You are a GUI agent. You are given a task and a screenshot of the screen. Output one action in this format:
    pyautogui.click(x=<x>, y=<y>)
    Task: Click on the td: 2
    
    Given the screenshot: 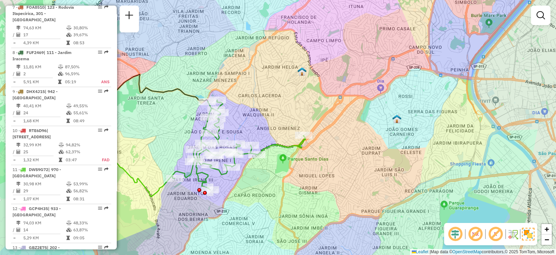 What is the action you would take?
    pyautogui.click(x=40, y=74)
    